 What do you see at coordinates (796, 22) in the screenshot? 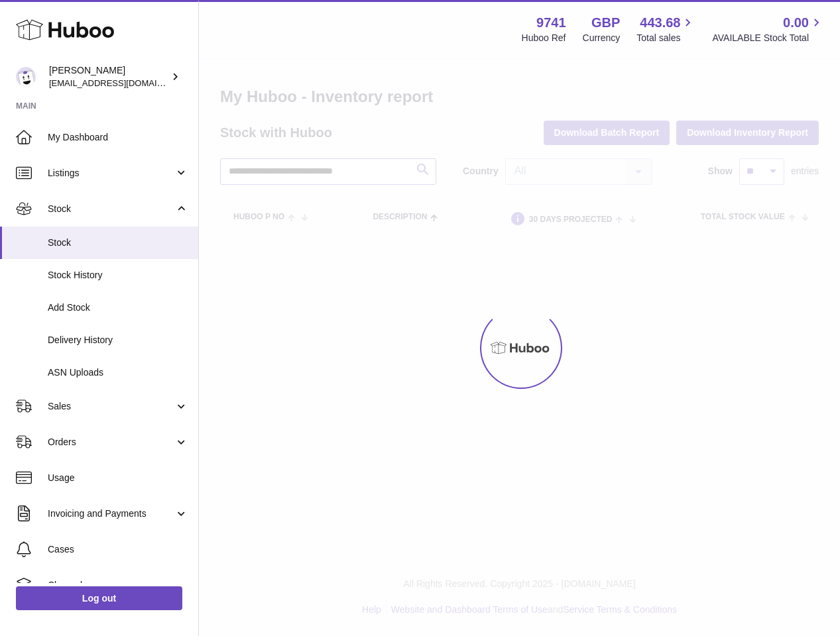
I see `span: 0.00` at bounding box center [796, 22].